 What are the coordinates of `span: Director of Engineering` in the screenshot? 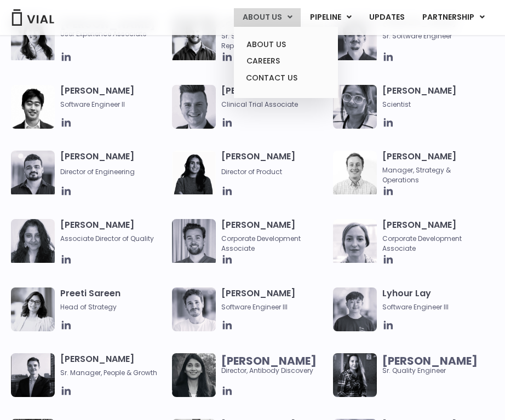 It's located at (98, 171).